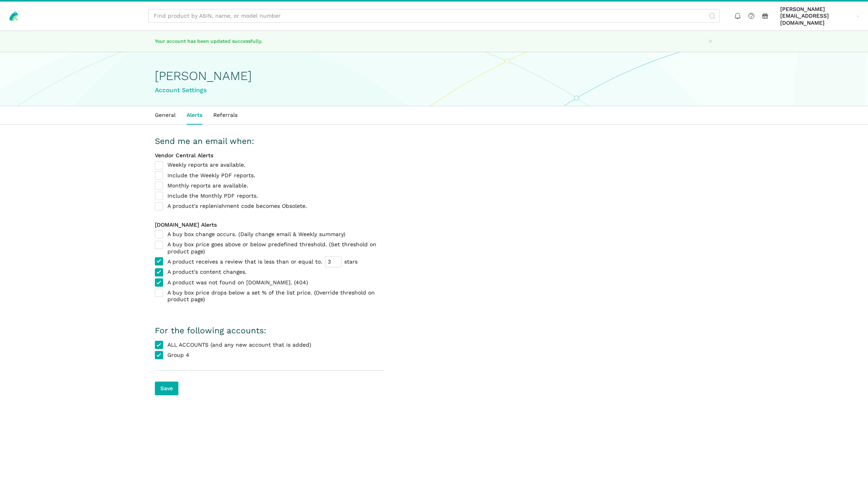  I want to click on h3: For the following accounts:, so click(269, 330).